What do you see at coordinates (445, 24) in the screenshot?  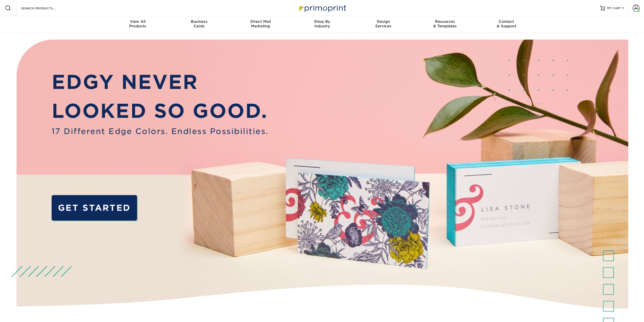 I see `div: & Templates` at bounding box center [445, 24].